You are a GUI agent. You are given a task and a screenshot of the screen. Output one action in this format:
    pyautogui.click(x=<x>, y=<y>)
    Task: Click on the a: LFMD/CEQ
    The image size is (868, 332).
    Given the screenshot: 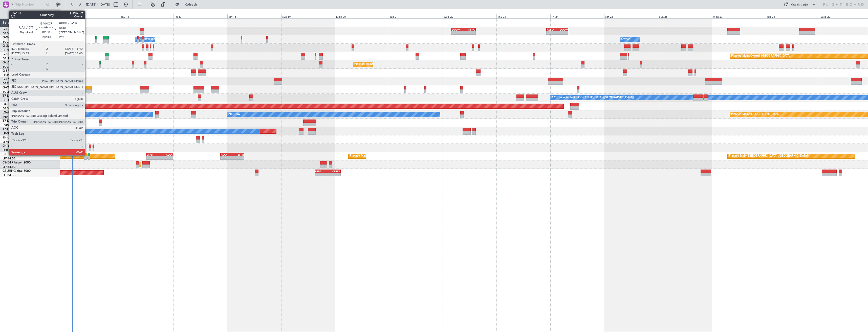 What is the action you would take?
    pyautogui.click(x=10, y=142)
    